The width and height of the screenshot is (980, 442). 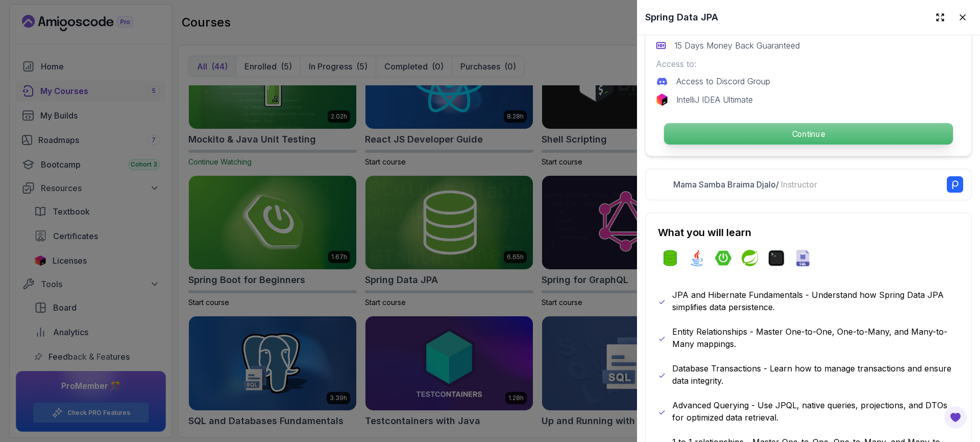 What do you see at coordinates (670, 258) in the screenshot?
I see `img: spring-data-jpa logo` at bounding box center [670, 258].